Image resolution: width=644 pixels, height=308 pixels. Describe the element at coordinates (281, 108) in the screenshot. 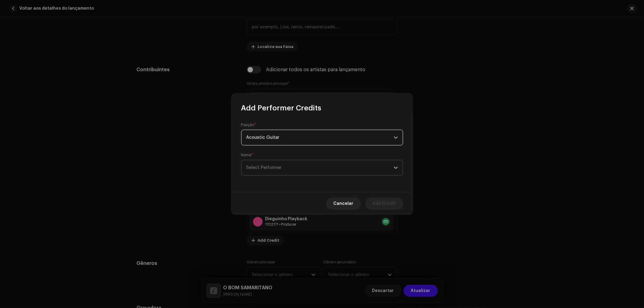

I see `span: Add Performer Credits` at that location.